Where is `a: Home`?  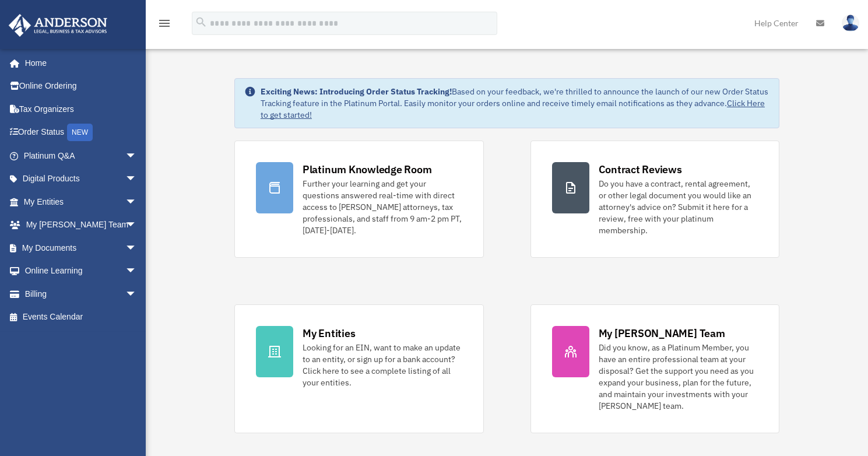
a: Home is located at coordinates (78, 63).